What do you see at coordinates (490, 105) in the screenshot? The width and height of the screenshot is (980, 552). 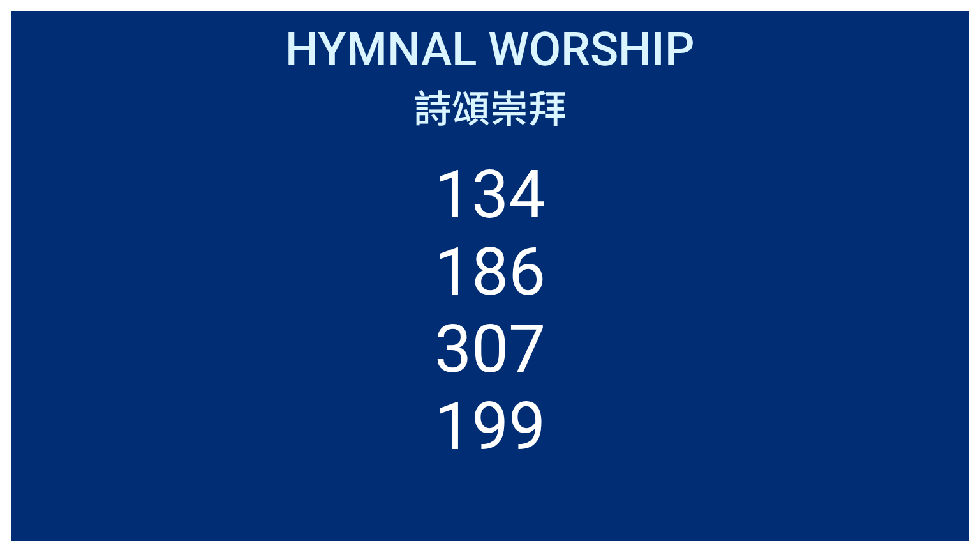 I see `span: 詩頌崇拜` at bounding box center [490, 105].